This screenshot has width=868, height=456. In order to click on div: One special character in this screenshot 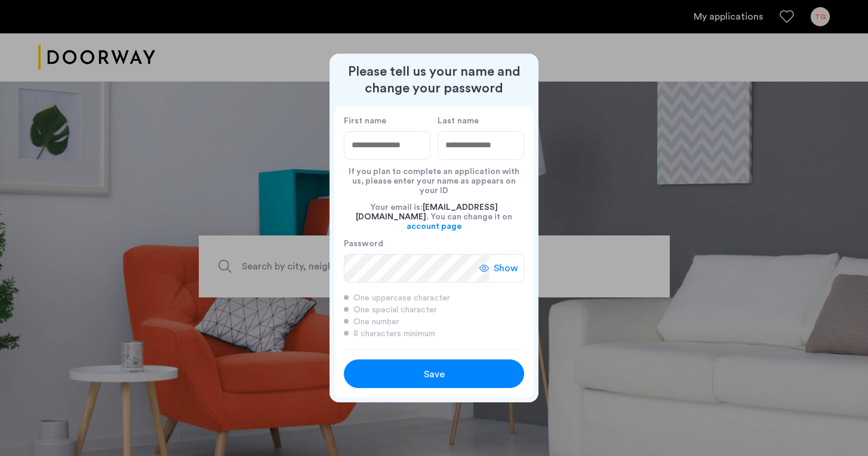, I will do `click(434, 310)`.